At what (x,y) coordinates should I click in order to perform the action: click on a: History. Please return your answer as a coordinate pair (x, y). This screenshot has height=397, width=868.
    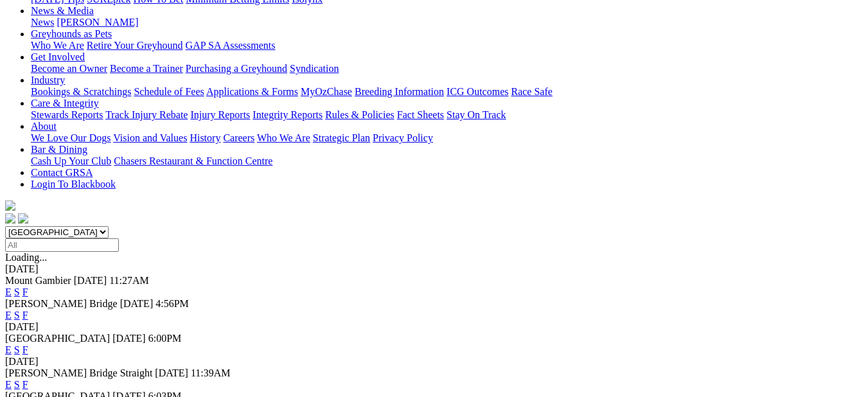
    Looking at the image, I should click on (205, 138).